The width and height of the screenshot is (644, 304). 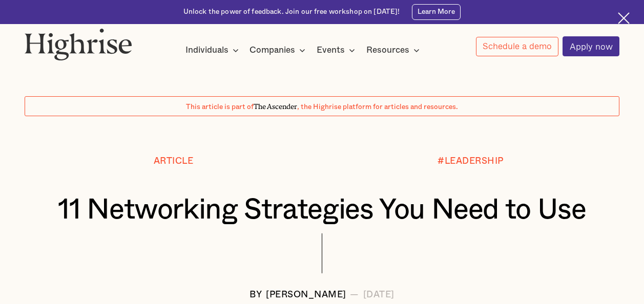 I want to click on div: #LEADERSHIP, so click(x=471, y=161).